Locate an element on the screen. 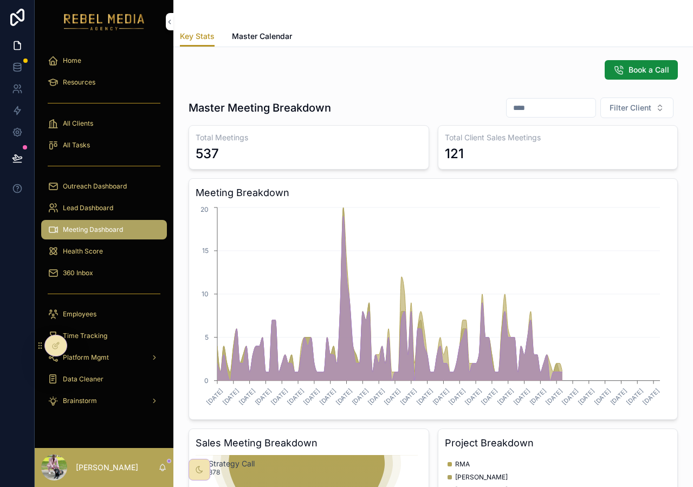  tspan: 5 is located at coordinates (206, 337).